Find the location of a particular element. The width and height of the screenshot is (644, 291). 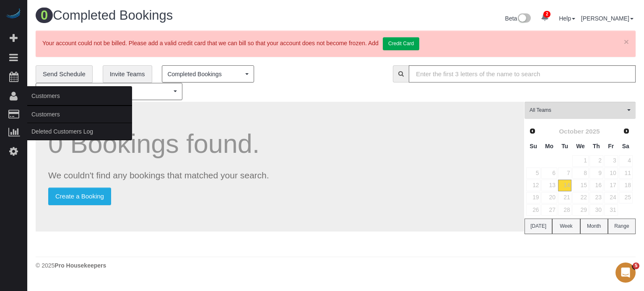

a: Beta is located at coordinates (518, 18).